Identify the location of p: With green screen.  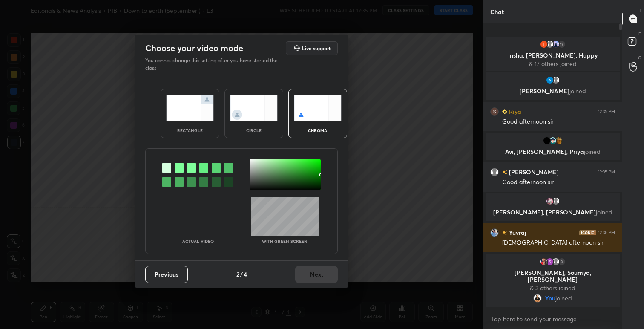
(284, 241).